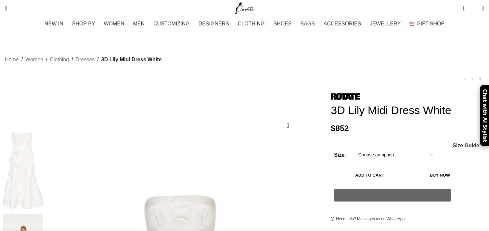 This screenshot has width=489, height=231. What do you see at coordinates (283, 23) in the screenshot?
I see `span: SHOES` at bounding box center [283, 23].